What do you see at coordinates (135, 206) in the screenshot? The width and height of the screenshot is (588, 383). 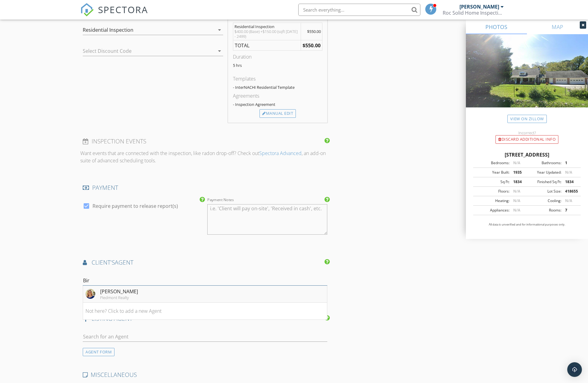 I see `label: Require payment to release report(s)` at bounding box center [135, 206].